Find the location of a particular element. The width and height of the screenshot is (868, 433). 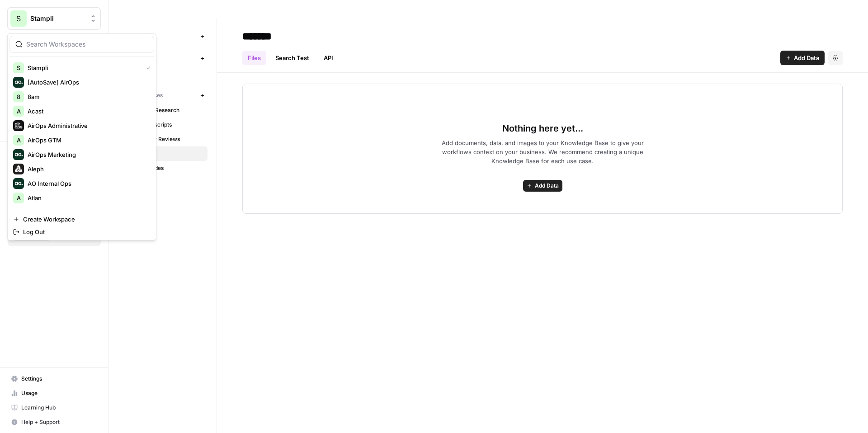

div: Workspace: Stampli is located at coordinates (82, 137).